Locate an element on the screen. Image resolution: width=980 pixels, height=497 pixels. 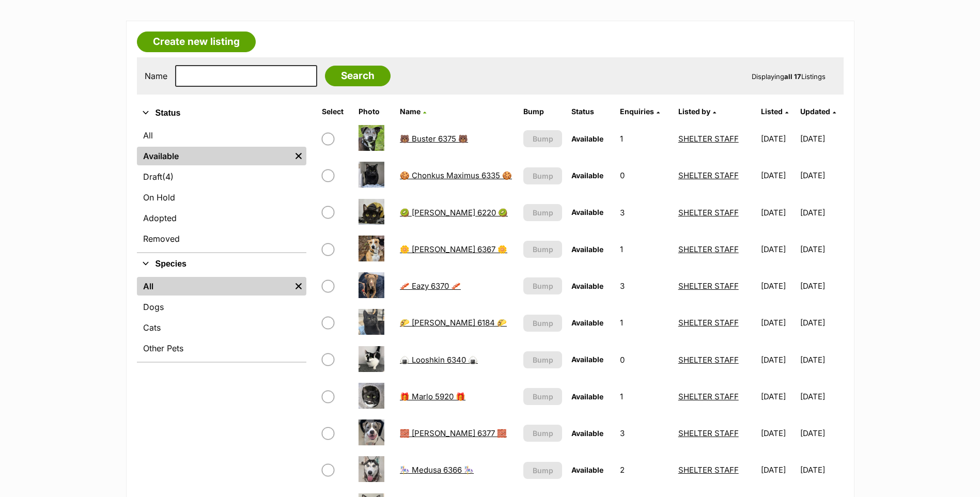
input: Search is located at coordinates (358, 76).